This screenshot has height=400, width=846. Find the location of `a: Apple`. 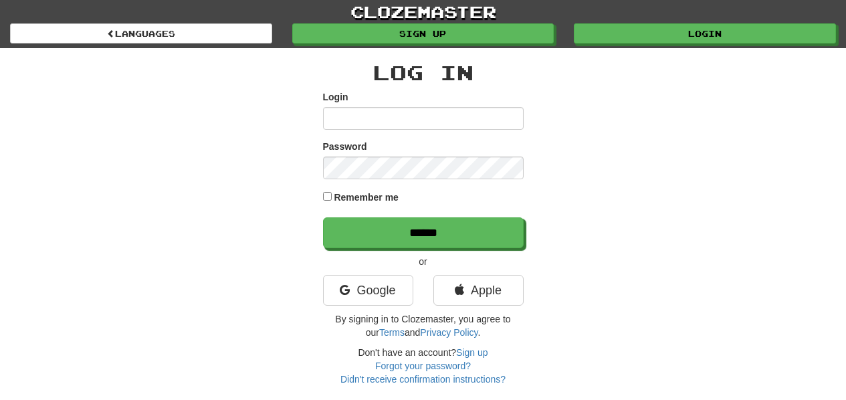

a: Apple is located at coordinates (478, 290).